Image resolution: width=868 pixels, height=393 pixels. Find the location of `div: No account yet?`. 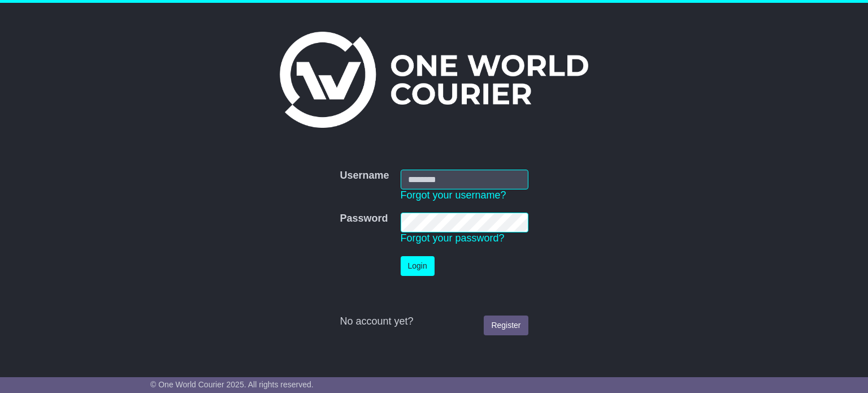

div: No account yet? is located at coordinates (434, 321).